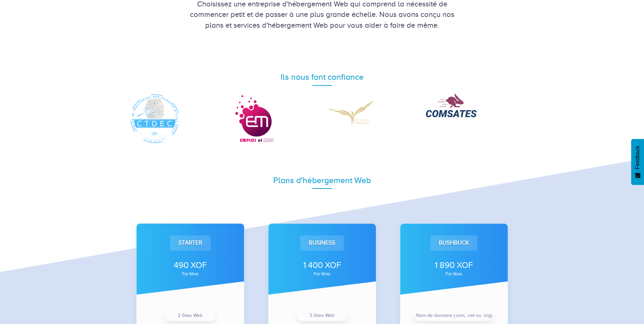 Image resolution: width=644 pixels, height=324 pixels. What do you see at coordinates (454, 243) in the screenshot?
I see `div: Bushbuck` at bounding box center [454, 243].